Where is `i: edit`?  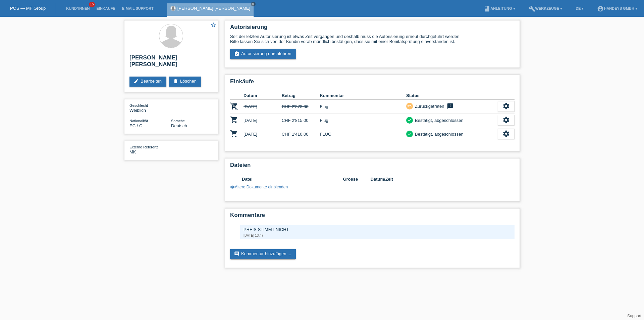
i: edit is located at coordinates (136, 81).